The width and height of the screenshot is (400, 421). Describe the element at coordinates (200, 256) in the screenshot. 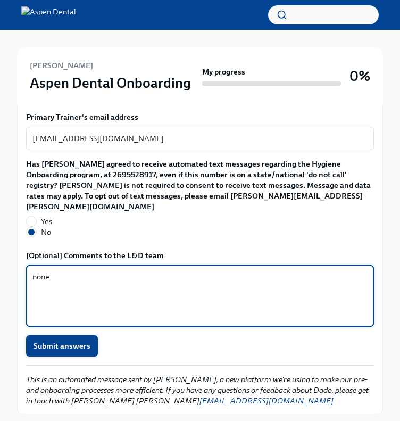

I see `label: [Optional] Comments to the L&D team` at that location.